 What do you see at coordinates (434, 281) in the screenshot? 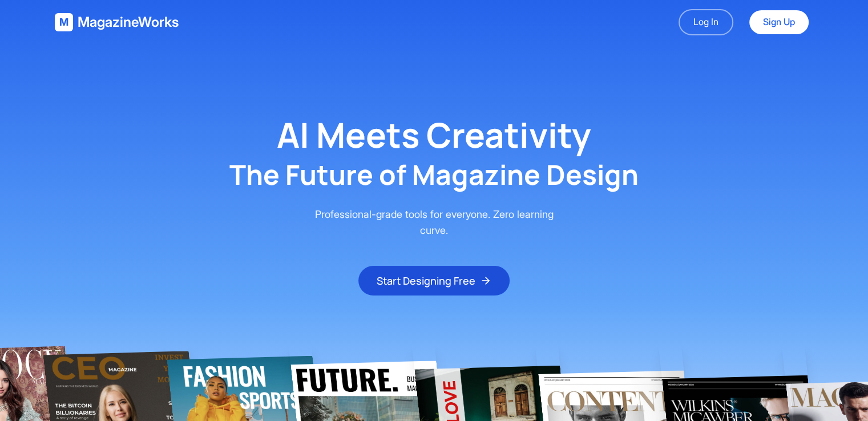
I see `button: Start Designing Free` at bounding box center [434, 281].